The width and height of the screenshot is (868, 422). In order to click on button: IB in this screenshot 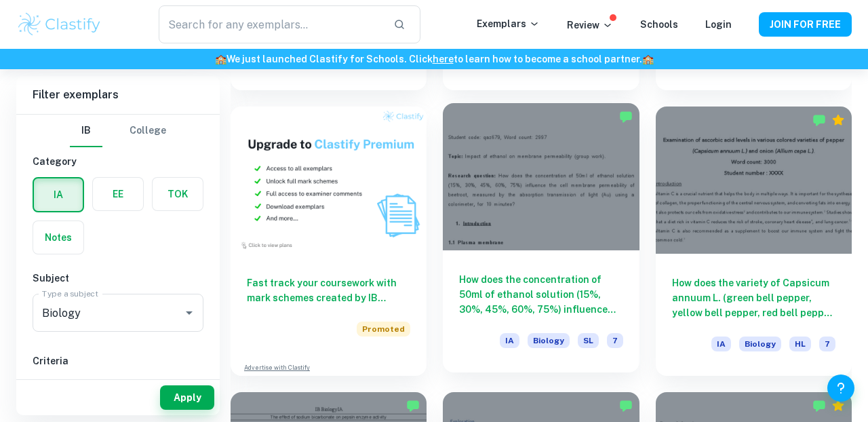, I will do `click(86, 131)`.